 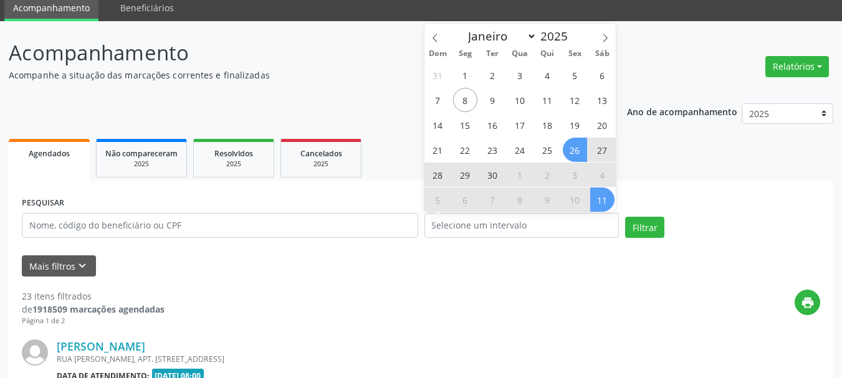 What do you see at coordinates (98, 309) in the screenshot?
I see `strong: 1918509 marcações agendadas` at bounding box center [98, 309].